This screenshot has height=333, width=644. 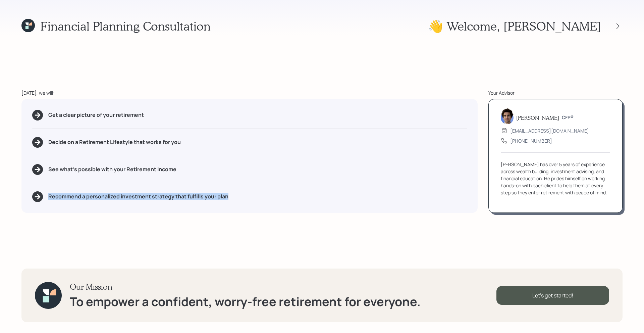 What do you see at coordinates (115, 142) in the screenshot?
I see `h5: Decide on a Retirement Lifestyle that works for you` at bounding box center [115, 142].